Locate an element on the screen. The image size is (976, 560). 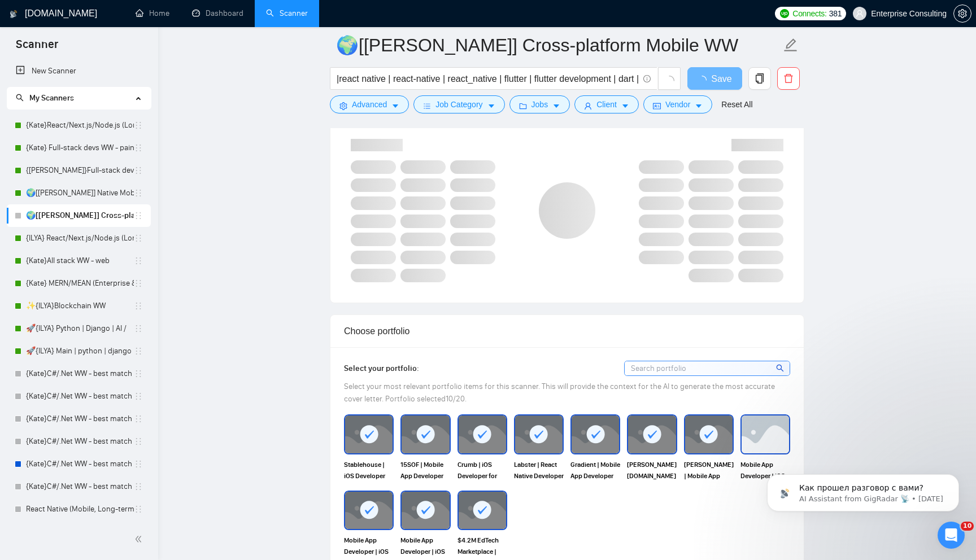
span: bars is located at coordinates (427, 106).